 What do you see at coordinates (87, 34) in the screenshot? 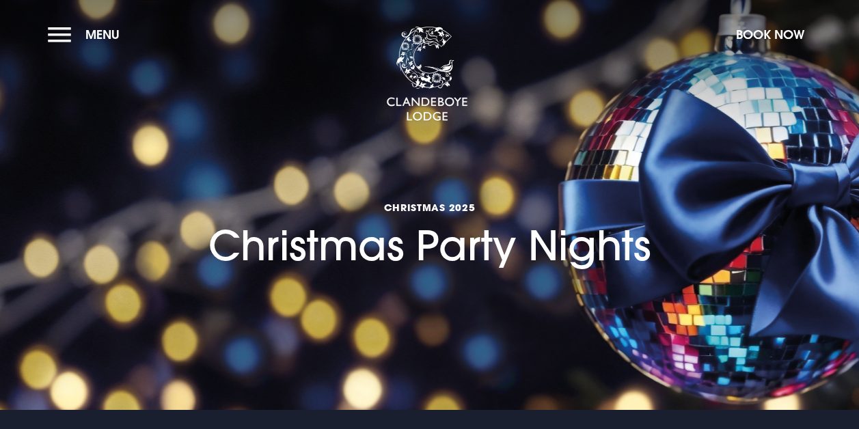
I see `button: Menu` at bounding box center [87, 34].